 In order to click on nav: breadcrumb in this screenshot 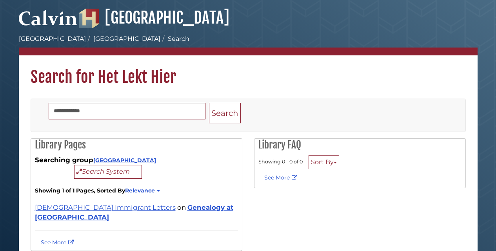, I will do `click(248, 45)`.